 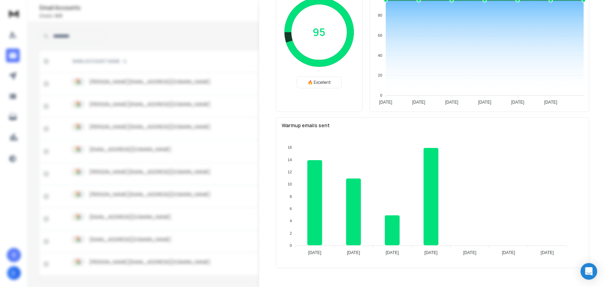 What do you see at coordinates (290, 148) in the screenshot?
I see `tspan: 16` at bounding box center [290, 148].